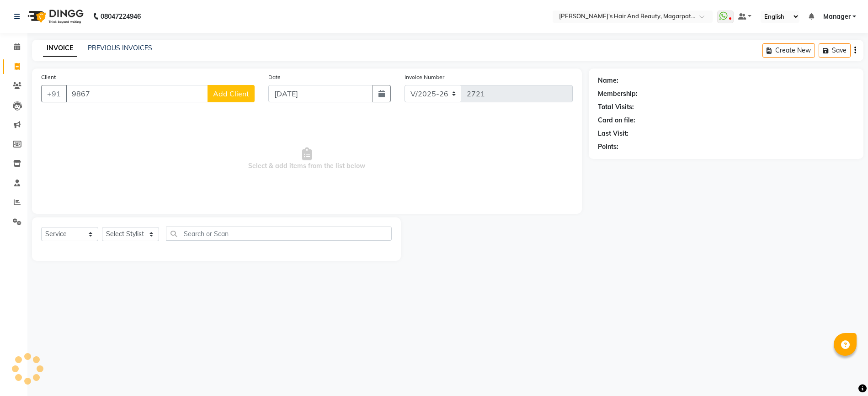  What do you see at coordinates (279, 234) in the screenshot?
I see `input: Search or Scan` at bounding box center [279, 234].